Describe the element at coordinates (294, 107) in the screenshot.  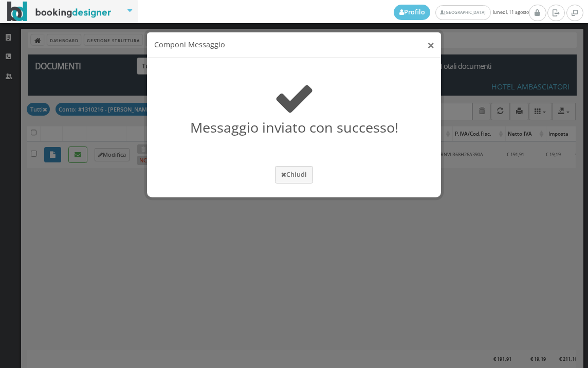
I see `h2: Messaggio inviato con successo!` at that location.